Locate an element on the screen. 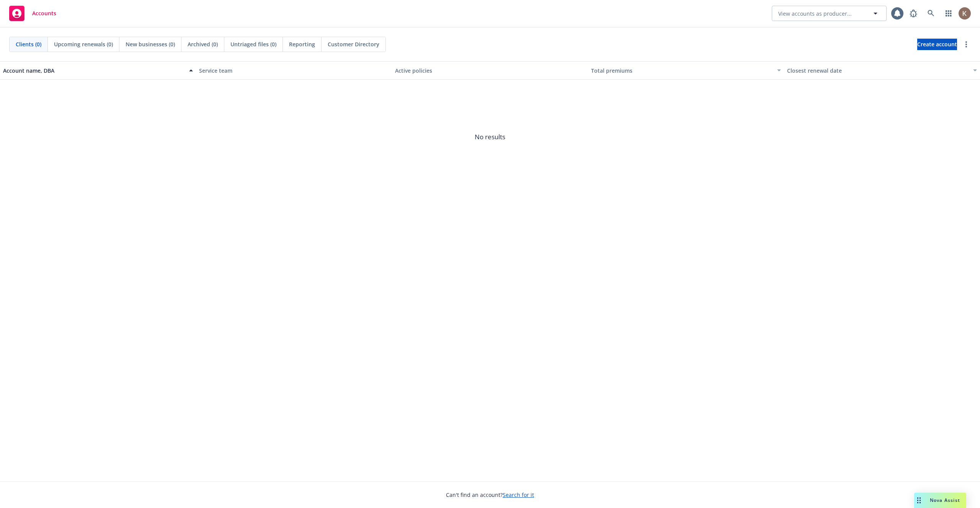 This screenshot has height=508, width=980. button: Closest renewal date is located at coordinates (882, 70).